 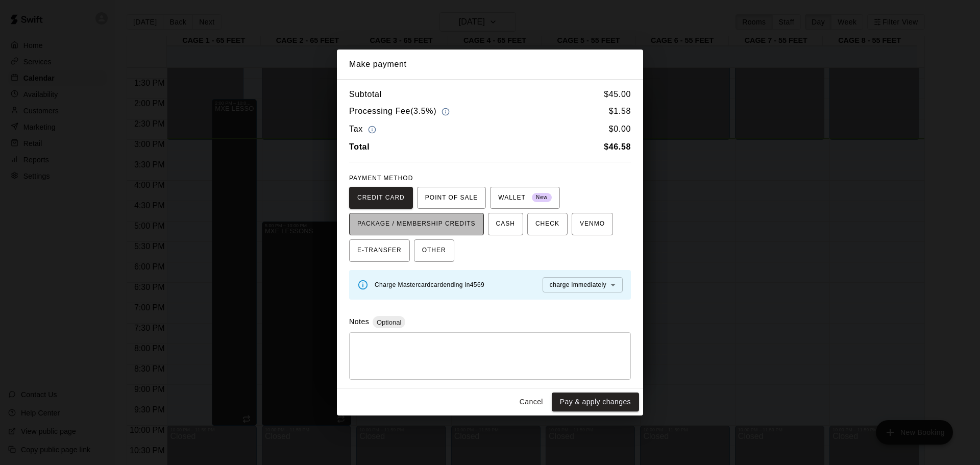 I want to click on h6: Subtotal, so click(x=366, y=94).